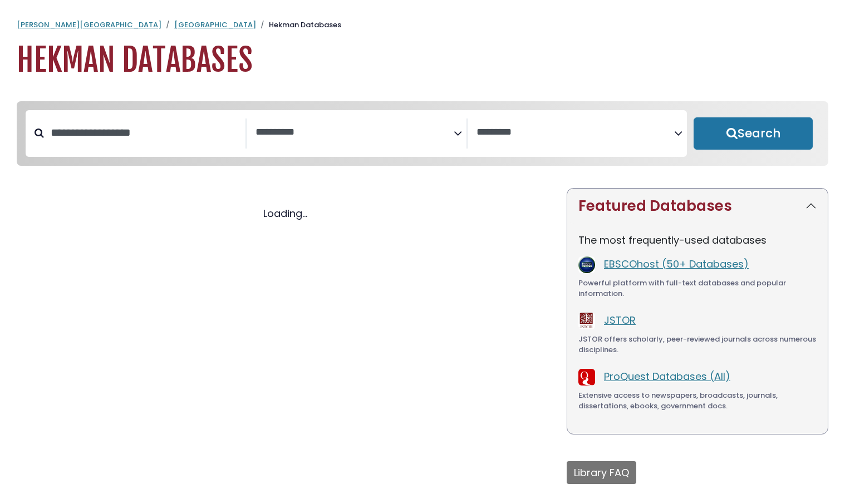  I want to click on div: Extensive access to newspapers, broadcasts, journals, dissertations, ebooks, government docs., so click(697, 400).